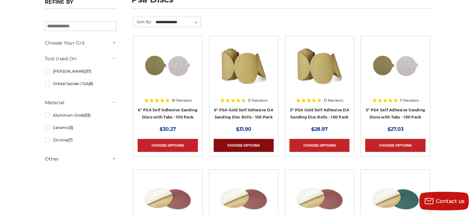  What do you see at coordinates (178, 22) in the screenshot?
I see `select: Sort By:` at bounding box center [178, 22].